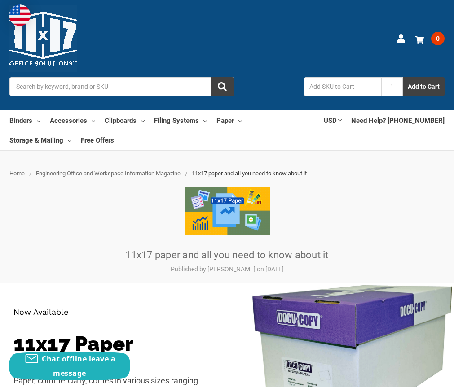 The image size is (454, 387). I want to click on span: Chat offline leave a message, so click(79, 366).